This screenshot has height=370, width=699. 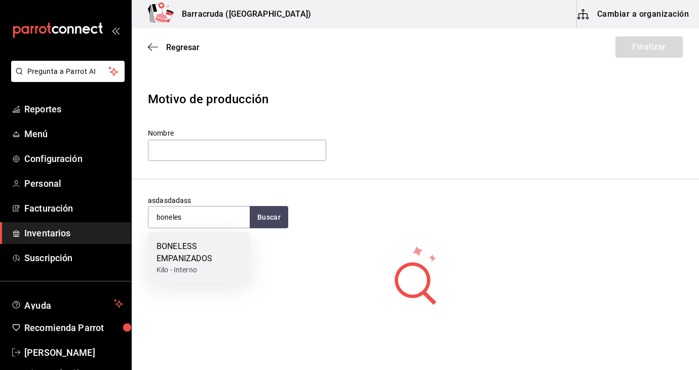 What do you see at coordinates (73, 109) in the screenshot?
I see `span: Reportes` at bounding box center [73, 109].